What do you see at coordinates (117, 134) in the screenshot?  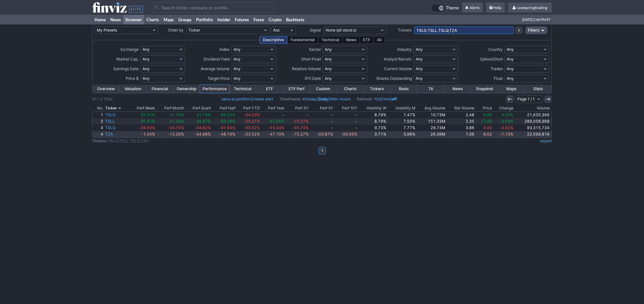 I see `a: TZA` at bounding box center [117, 134].